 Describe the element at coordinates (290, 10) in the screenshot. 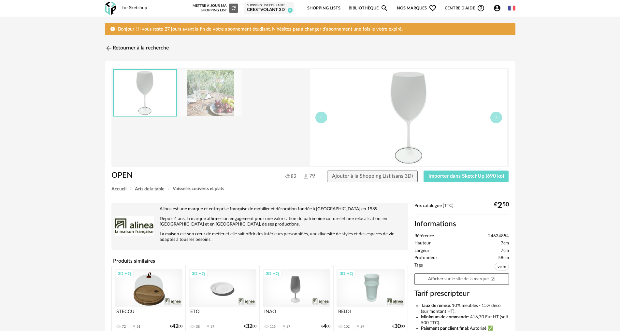

I see `span: 8` at that location.